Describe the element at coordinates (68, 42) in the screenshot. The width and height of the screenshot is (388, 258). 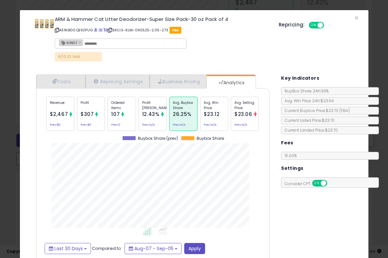
I see `span: H.INV.1` at that location.